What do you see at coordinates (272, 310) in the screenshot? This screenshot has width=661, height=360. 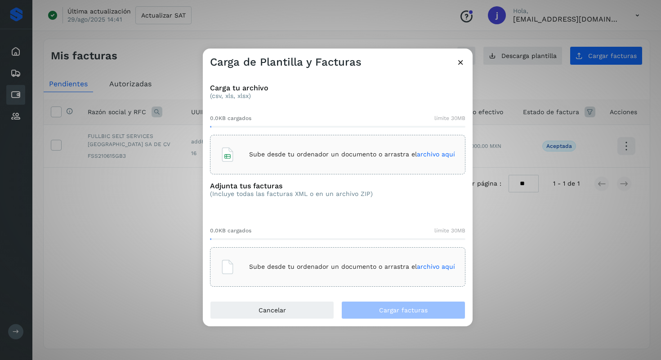 I see `span: Cancelar` at bounding box center [272, 310].